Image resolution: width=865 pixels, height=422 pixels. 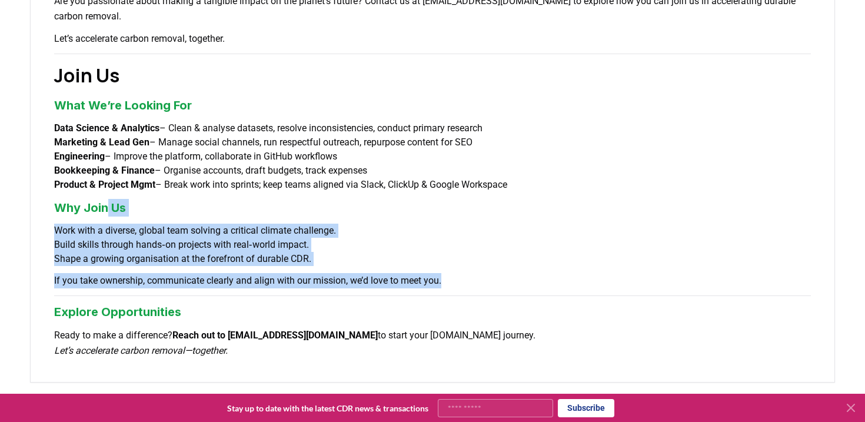 I want to click on p: Let’s accelerate carbon removal, together., so click(x=432, y=39).